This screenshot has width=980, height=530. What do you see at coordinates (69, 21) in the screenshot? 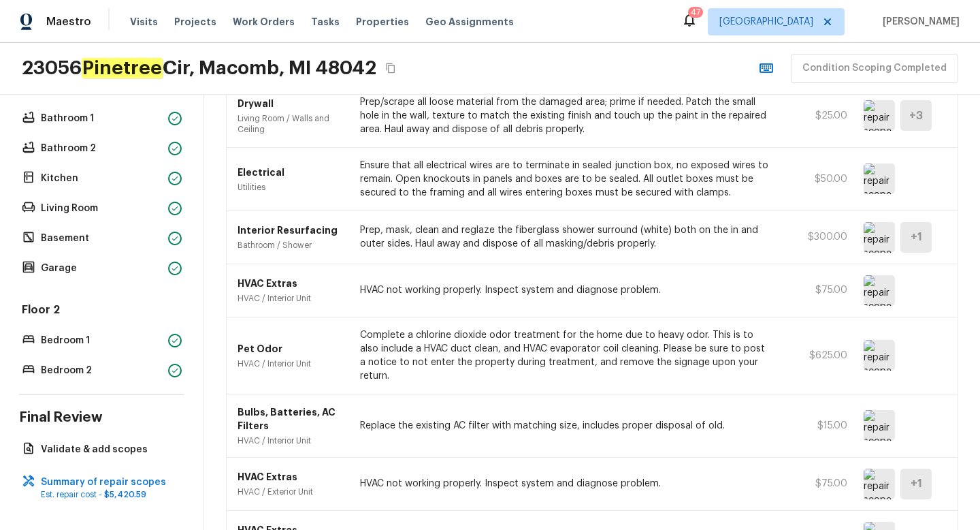
I see `span: Maestro` at bounding box center [69, 21].